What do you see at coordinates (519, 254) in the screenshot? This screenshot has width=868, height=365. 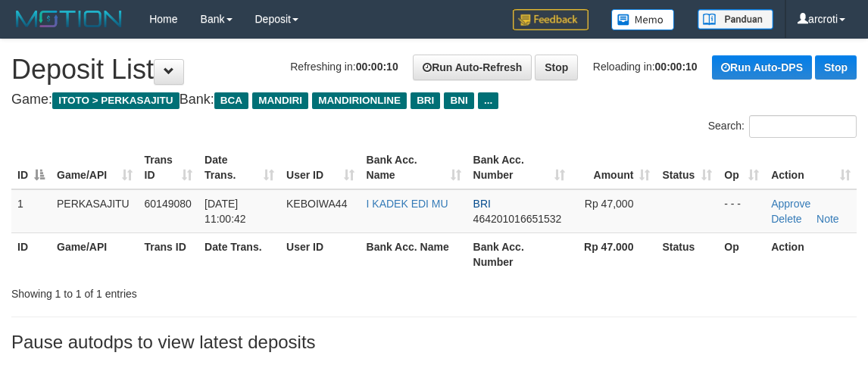 I see `th: Bank Acc. Number` at bounding box center [519, 254].